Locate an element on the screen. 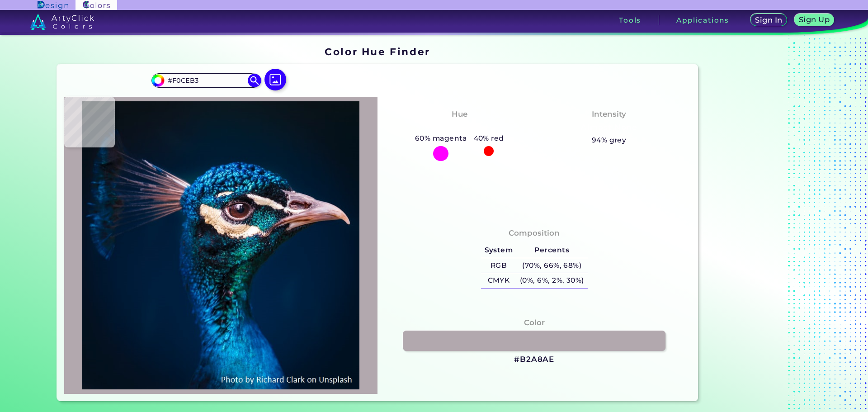 This screenshot has height=412, width=868. h3: Tools is located at coordinates (630, 20).